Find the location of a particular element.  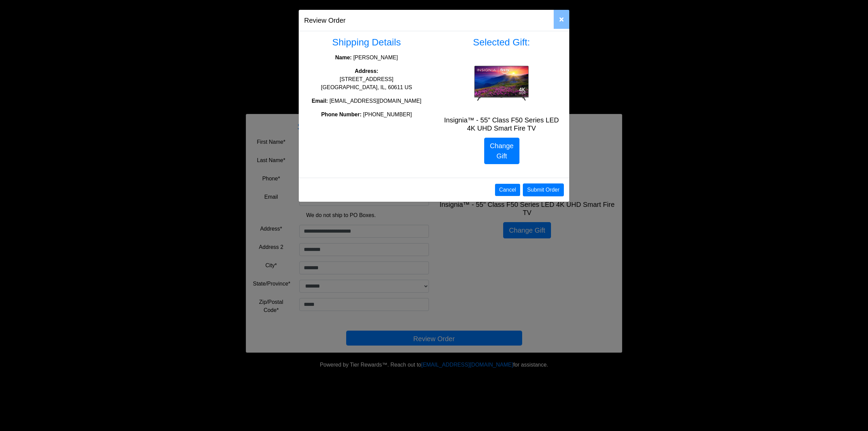

strong: Name: is located at coordinates (344, 58).